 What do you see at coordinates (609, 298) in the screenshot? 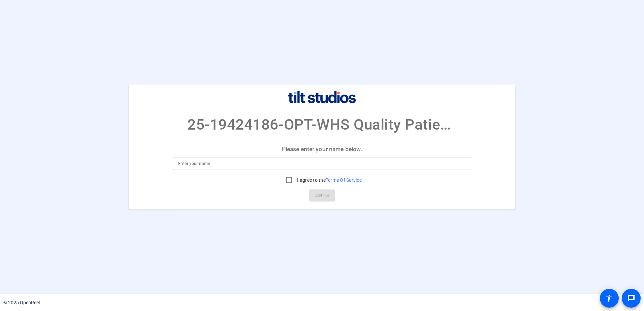
I see `mat-icon: accessibility` at bounding box center [609, 298].